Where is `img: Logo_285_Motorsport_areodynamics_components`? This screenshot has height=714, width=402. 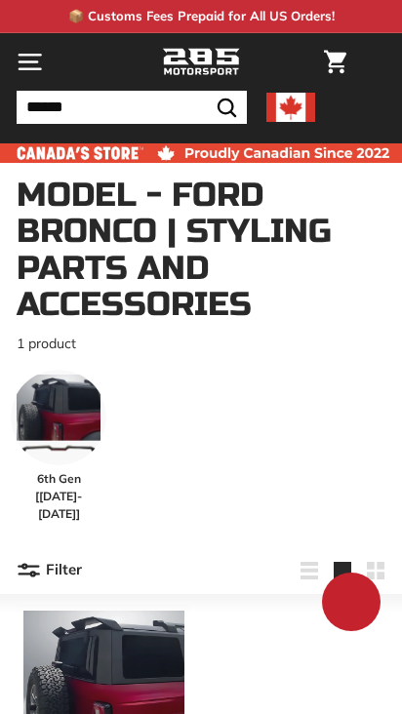
img: Logo_285_Motorsport_areodynamics_components is located at coordinates (201, 62).